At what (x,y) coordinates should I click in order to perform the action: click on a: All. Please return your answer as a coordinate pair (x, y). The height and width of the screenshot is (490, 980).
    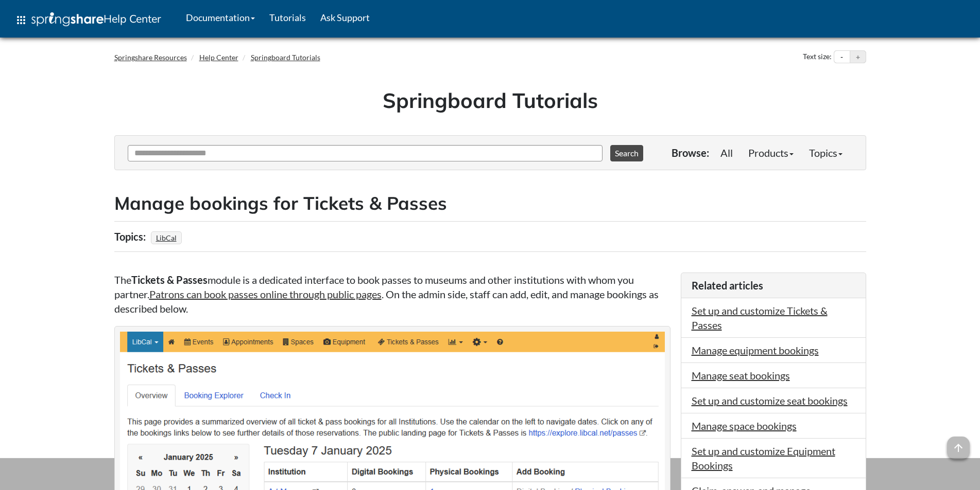
    Looking at the image, I should click on (727, 152).